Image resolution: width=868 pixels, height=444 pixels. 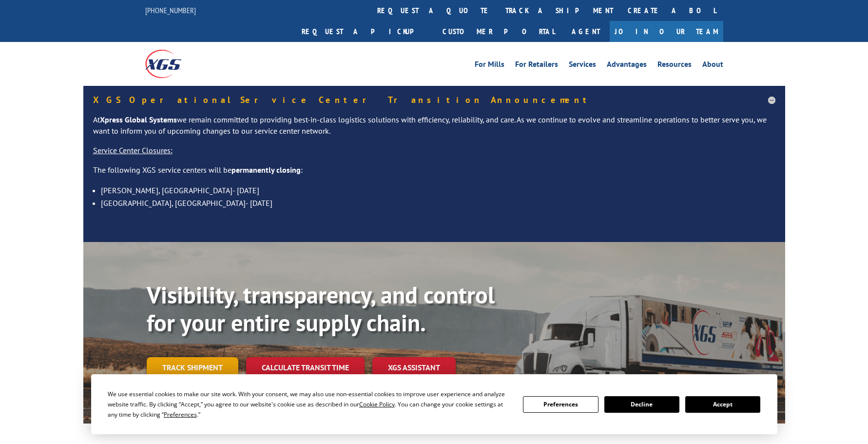 I want to click on a: For Retailers, so click(x=537, y=66).